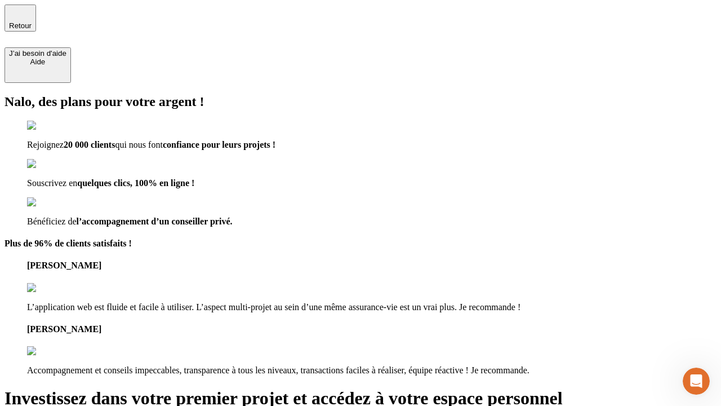 The image size is (721, 406). Describe the element at coordinates (361, 101) in the screenshot. I see `h2: Nalo, des plans pour votre argent !` at that location.